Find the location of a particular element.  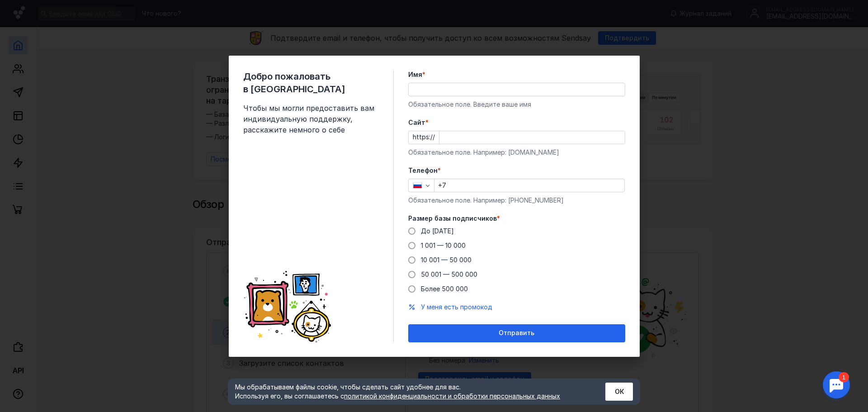

span: 10 001 — 50 000 is located at coordinates (446, 260).